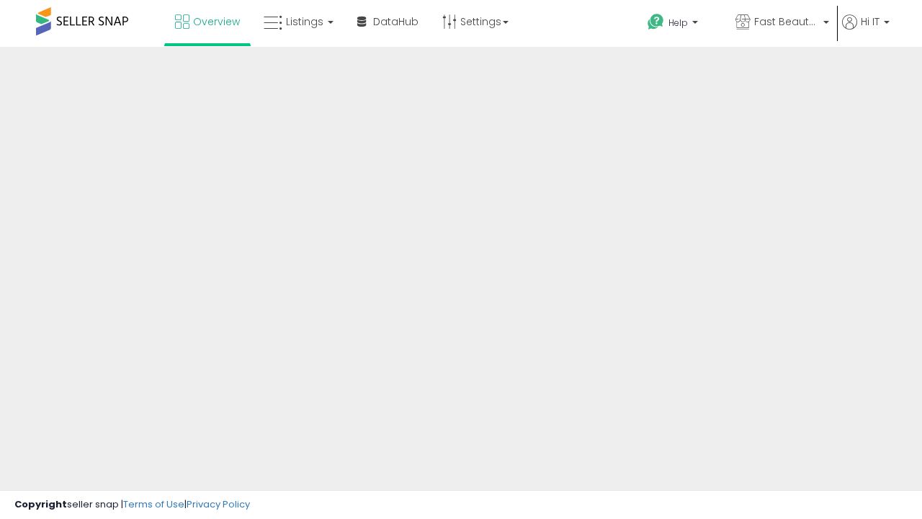  Describe the element at coordinates (866, 30) in the screenshot. I see `a: Hi IT` at that location.